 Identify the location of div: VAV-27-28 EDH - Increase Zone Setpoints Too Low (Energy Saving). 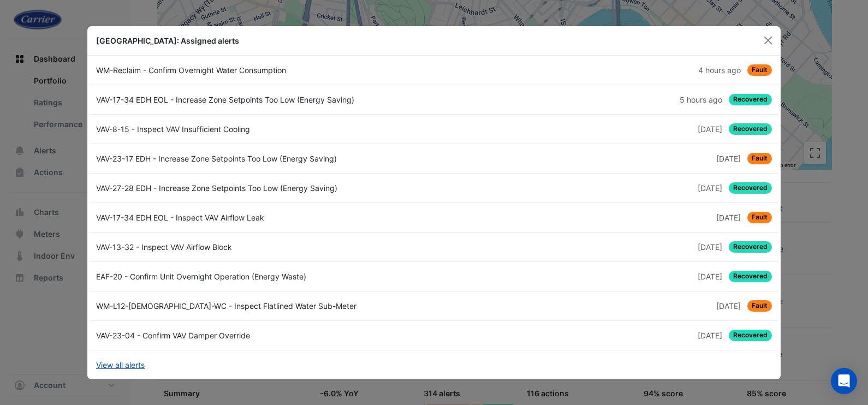
(262, 188).